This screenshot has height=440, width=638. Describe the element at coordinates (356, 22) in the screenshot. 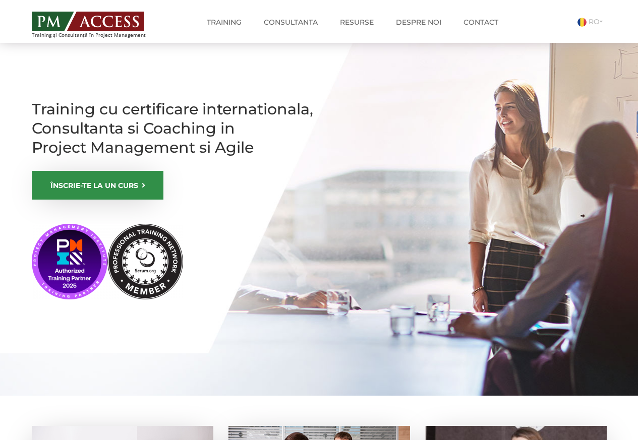

I see `a: Resurse` at that location.